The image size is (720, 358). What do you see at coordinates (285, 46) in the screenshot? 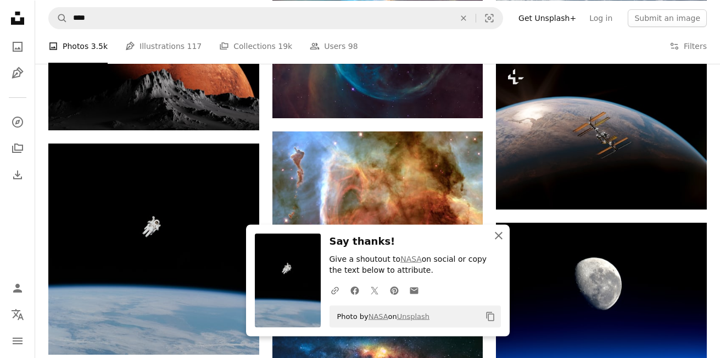
I see `span: 19k` at bounding box center [285, 46].